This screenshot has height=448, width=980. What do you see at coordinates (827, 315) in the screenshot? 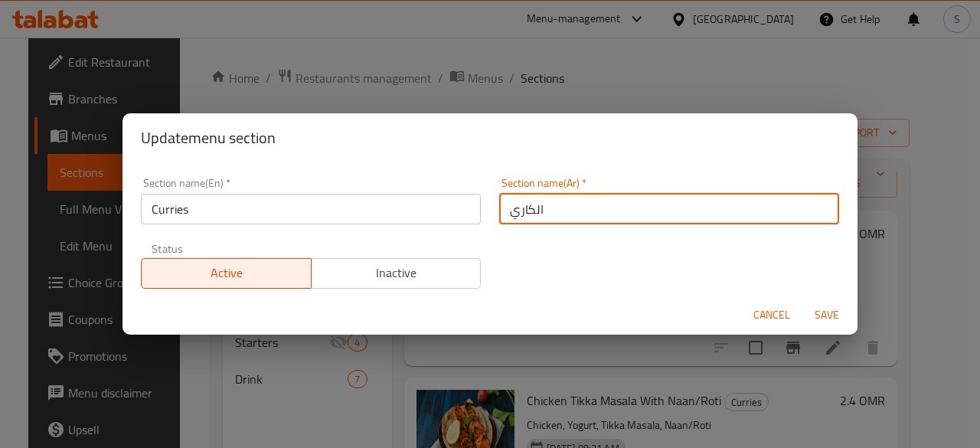
I see `span: Save` at bounding box center [827, 315].